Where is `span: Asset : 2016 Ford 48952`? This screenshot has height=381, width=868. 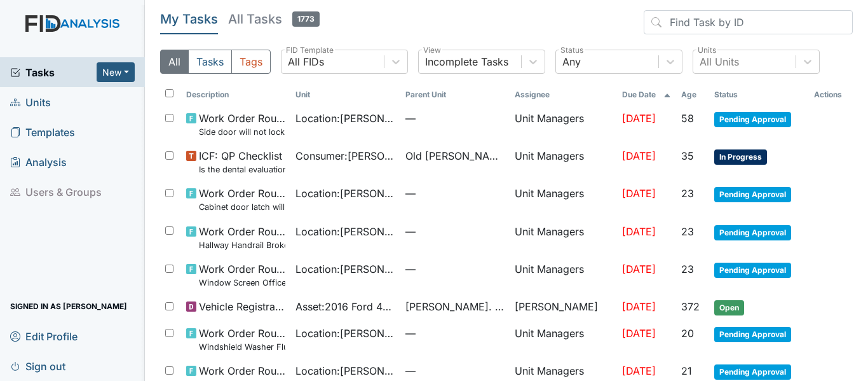 span: Asset : 2016 Ford 48952 is located at coordinates (345, 306).